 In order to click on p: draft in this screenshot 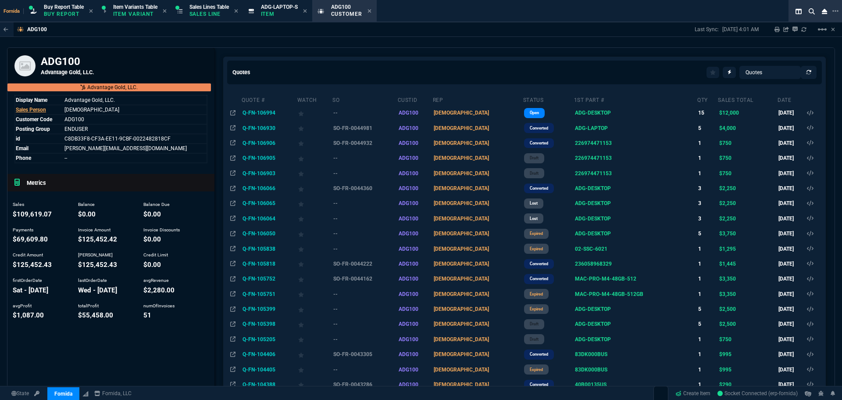, I will do `click(534, 158)`.